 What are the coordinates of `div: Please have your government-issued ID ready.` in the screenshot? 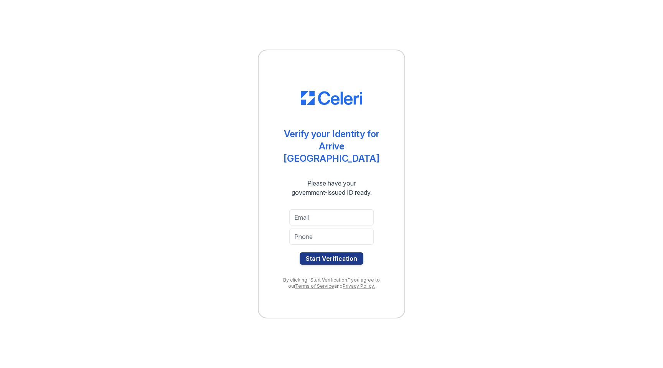 It's located at (332, 188).